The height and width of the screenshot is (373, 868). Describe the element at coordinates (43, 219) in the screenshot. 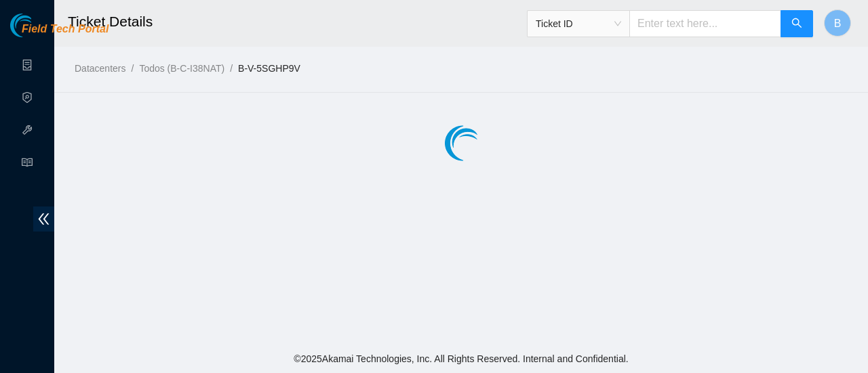

I see `span: double-left` at that location.